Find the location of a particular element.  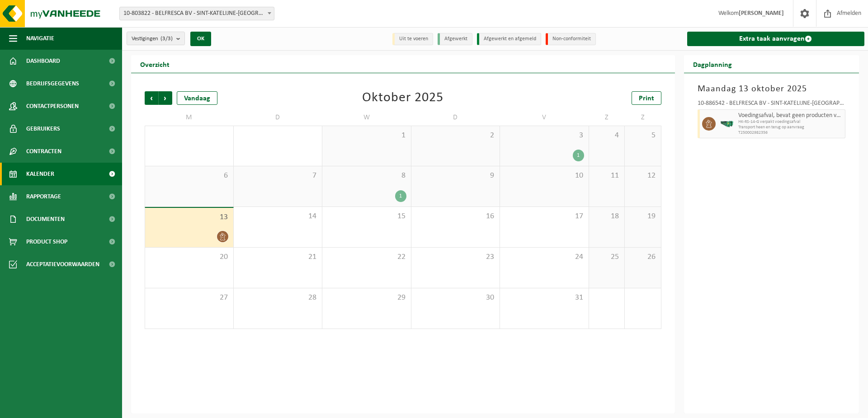

span: Dashboard is located at coordinates (43, 61).